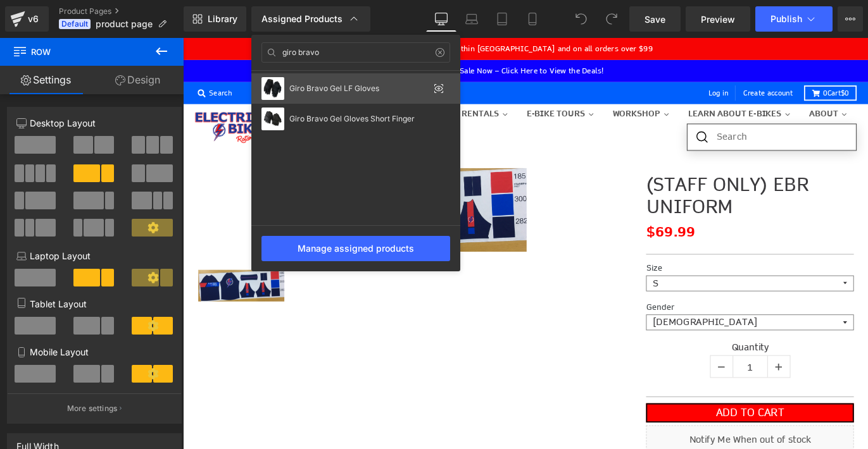  Describe the element at coordinates (240, 85) in the screenshot. I see `a: Shop` at that location.